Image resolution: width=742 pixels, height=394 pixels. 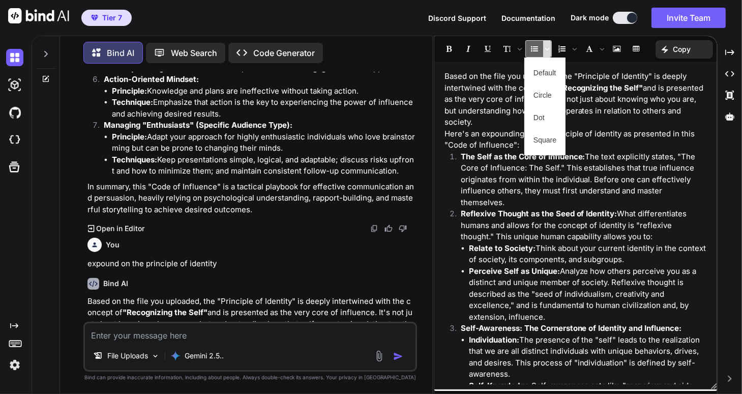 I want to click on span: Dark mode, so click(x=589, y=18).